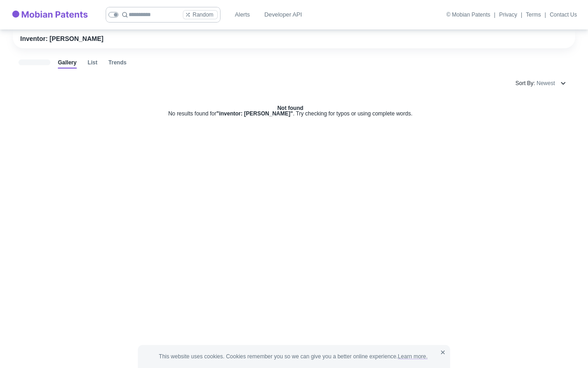 The width and height of the screenshot is (588, 368). I want to click on button: Gallery, so click(67, 64).